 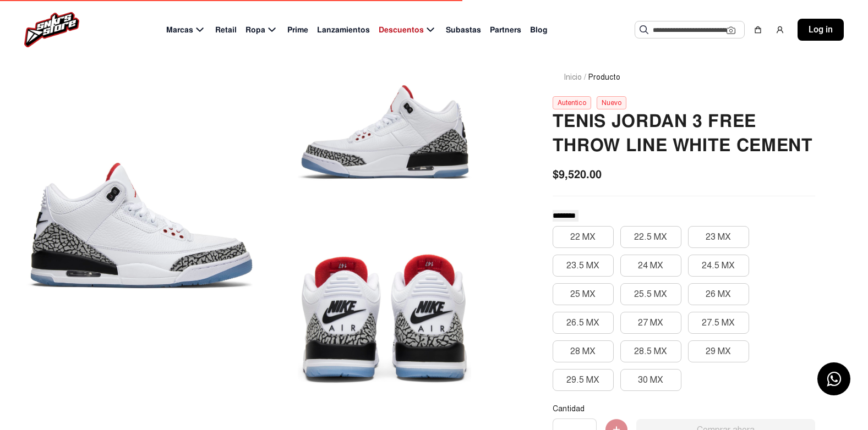 I want to click on span: Marcas, so click(x=179, y=30).